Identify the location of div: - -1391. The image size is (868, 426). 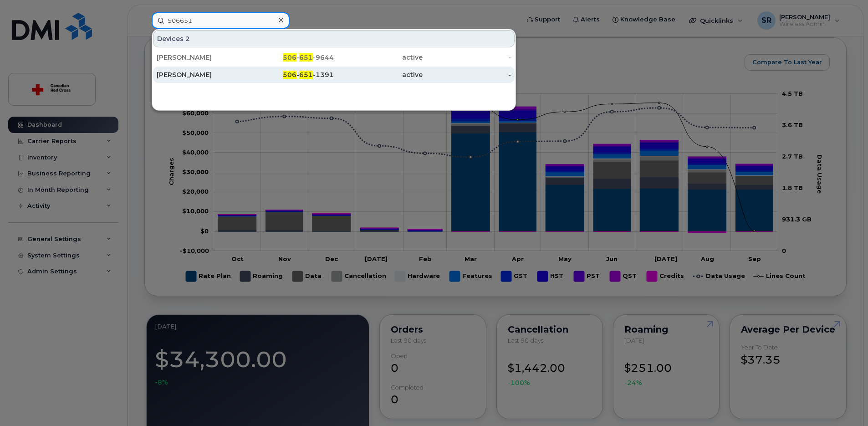
(290, 74).